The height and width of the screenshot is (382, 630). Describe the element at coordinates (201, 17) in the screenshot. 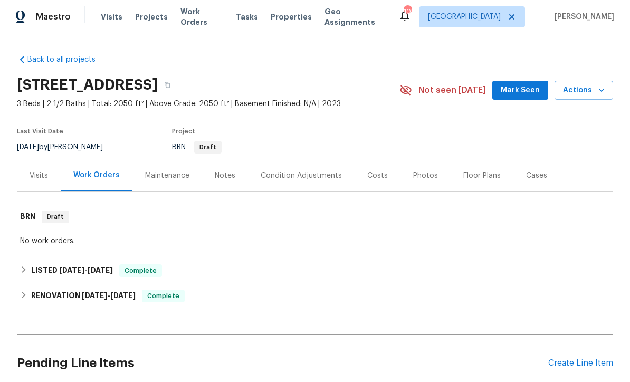

I see `span: Work Orders` at that location.